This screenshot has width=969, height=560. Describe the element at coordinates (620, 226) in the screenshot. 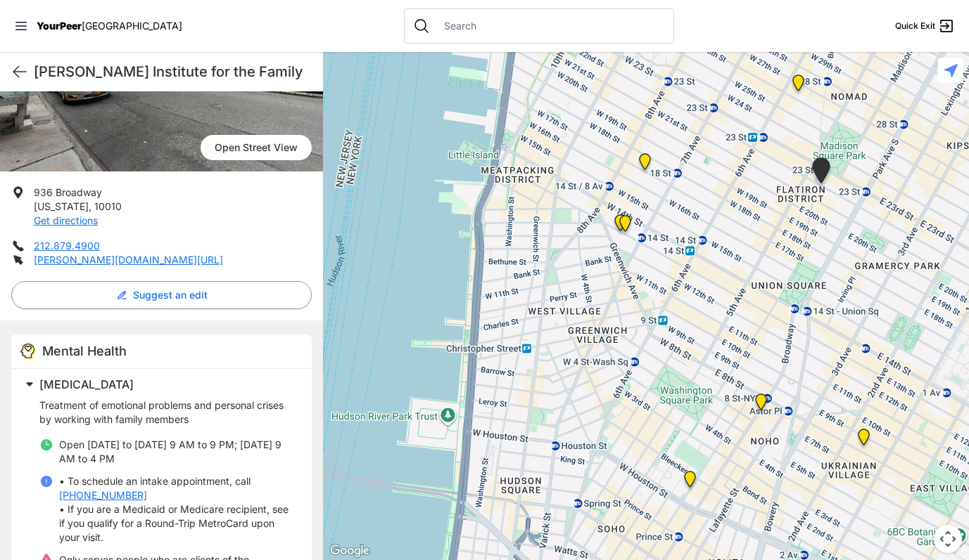

I see `div: Center Youth` at that location.